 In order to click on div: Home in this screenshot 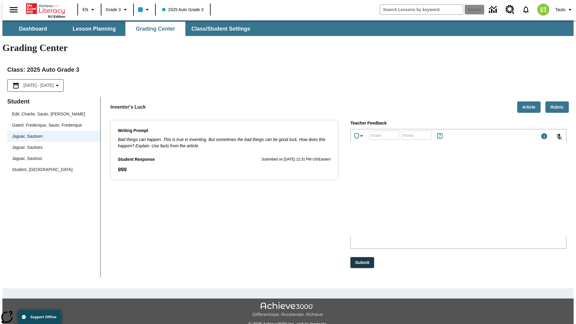, I will do `click(46, 10)`.